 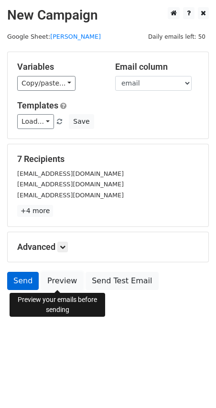 I want to click on a: Load..., so click(x=35, y=121).